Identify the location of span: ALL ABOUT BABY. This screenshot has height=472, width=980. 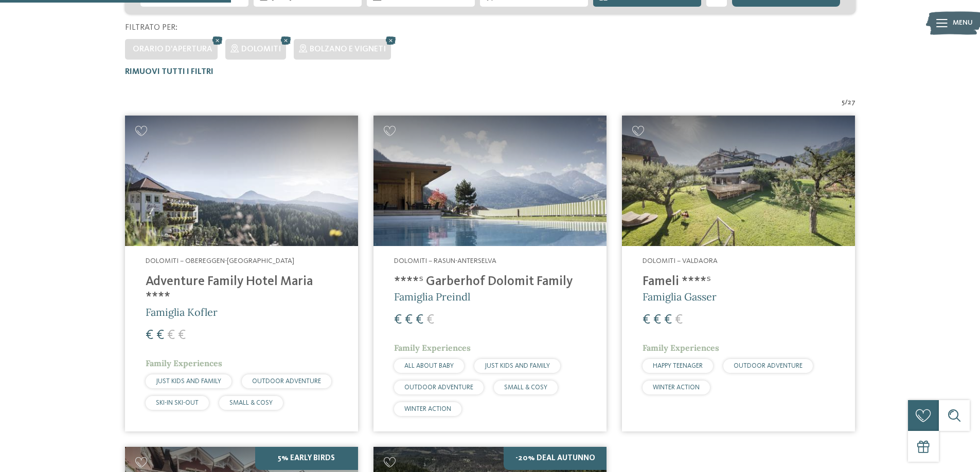
(429, 366).